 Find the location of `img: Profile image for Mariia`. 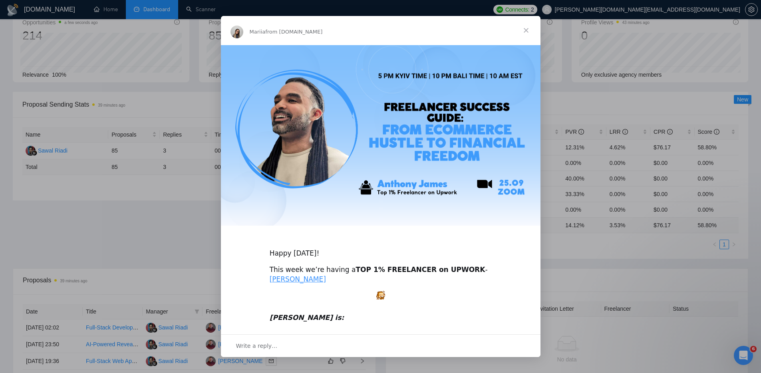

img: Profile image for Mariia is located at coordinates (237, 32).